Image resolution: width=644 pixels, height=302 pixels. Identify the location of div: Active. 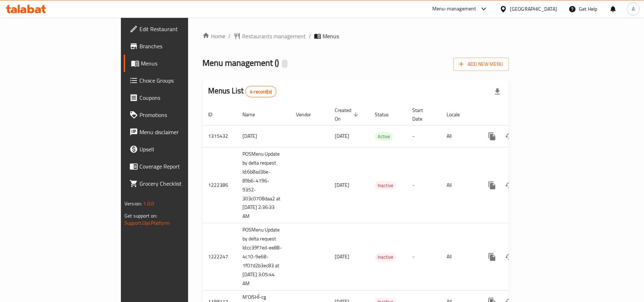
(383, 137).